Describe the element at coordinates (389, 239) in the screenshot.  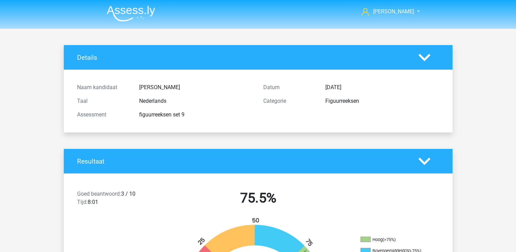
I see `div: (>75%)` at that location.